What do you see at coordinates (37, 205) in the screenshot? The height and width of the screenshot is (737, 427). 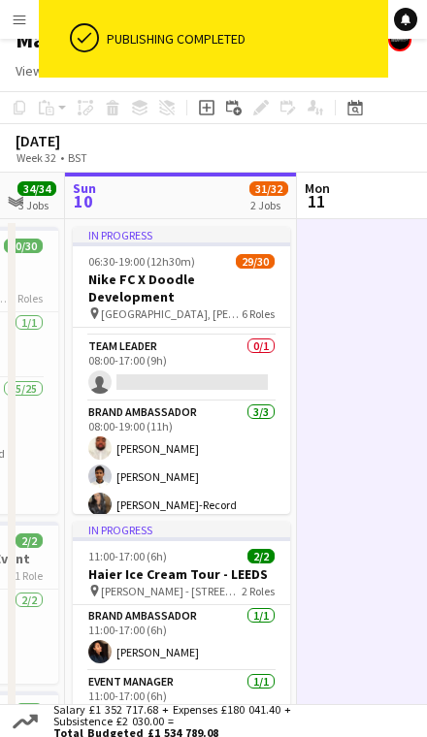 I see `div: 3 Jobs` at bounding box center [37, 205].